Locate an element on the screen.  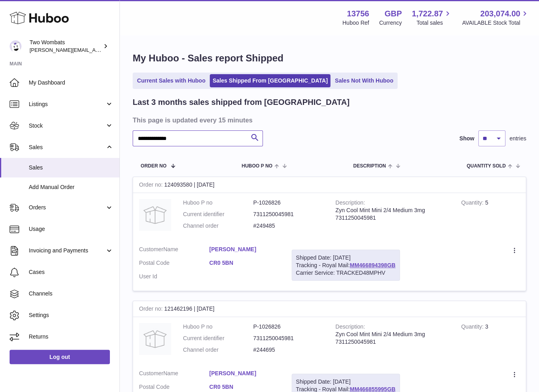
div: Carrier Service: TRACKED48MPHV is located at coordinates (346, 273).